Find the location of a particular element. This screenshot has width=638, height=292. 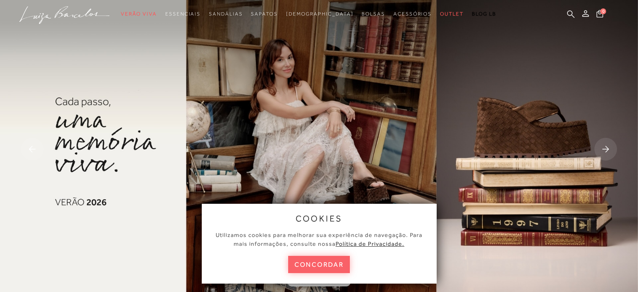

a: Política de Privacidade. is located at coordinates (370, 243).